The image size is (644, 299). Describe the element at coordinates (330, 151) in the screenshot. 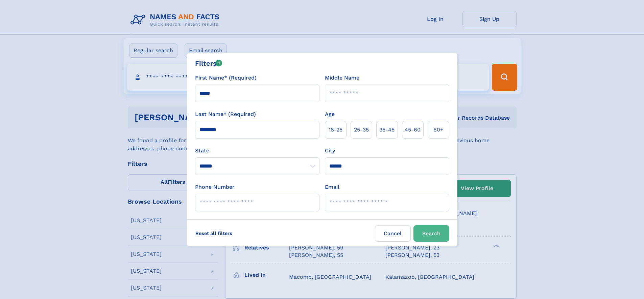

I see `label: City` at that location.